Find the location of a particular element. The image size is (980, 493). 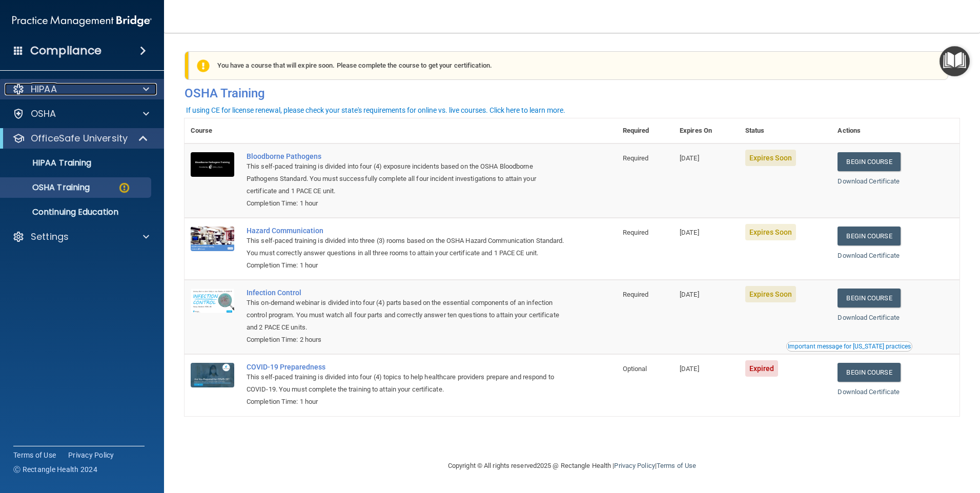

a: Infection Control is located at coordinates (406, 293).